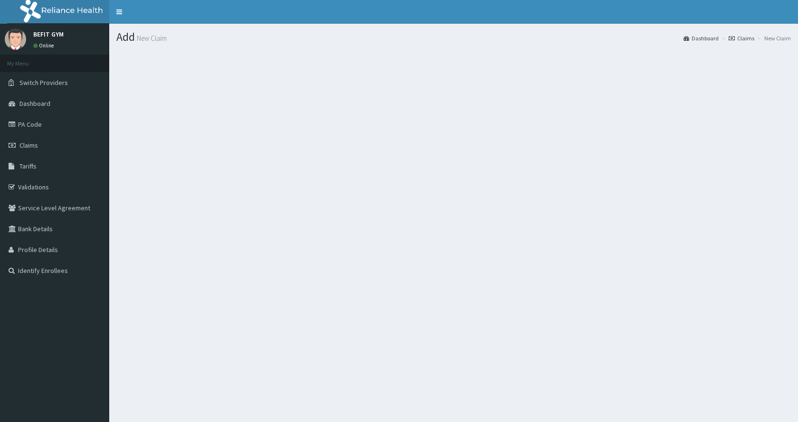 This screenshot has width=798, height=422. I want to click on h1: Add, so click(454, 37).